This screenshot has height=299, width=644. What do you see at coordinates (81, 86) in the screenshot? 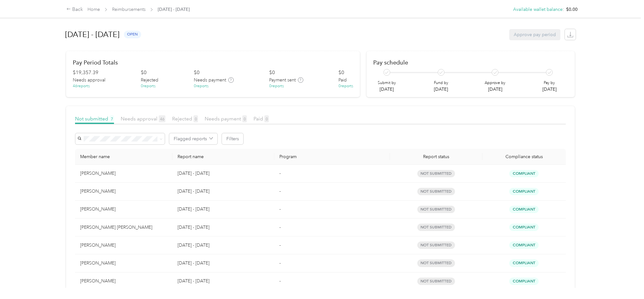
I see `div: 46 reports` at bounding box center [81, 86].